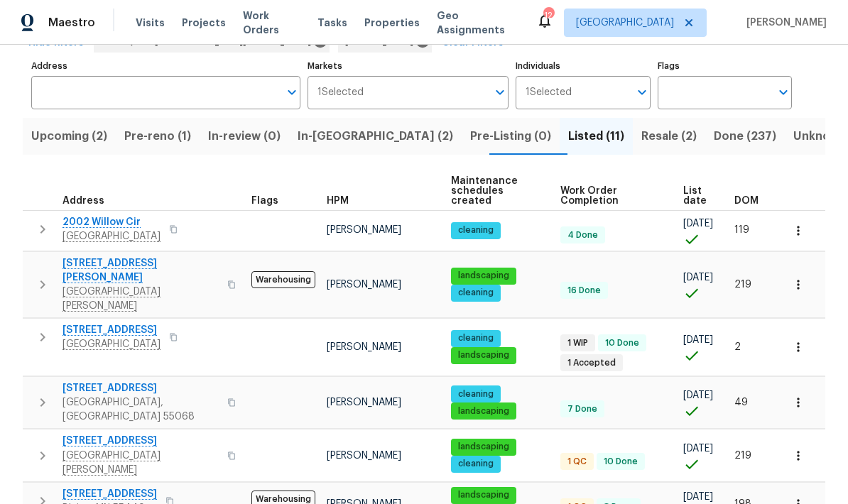 This screenshot has height=504, width=848. What do you see at coordinates (265, 201) in the screenshot?
I see `span: Flags` at bounding box center [265, 201].